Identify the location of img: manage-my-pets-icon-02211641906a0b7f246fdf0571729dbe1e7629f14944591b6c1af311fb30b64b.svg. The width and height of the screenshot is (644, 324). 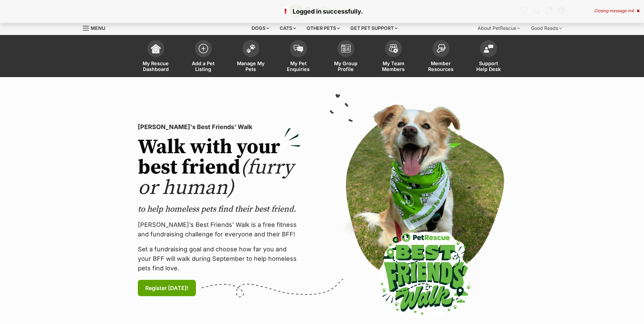
(251, 49).